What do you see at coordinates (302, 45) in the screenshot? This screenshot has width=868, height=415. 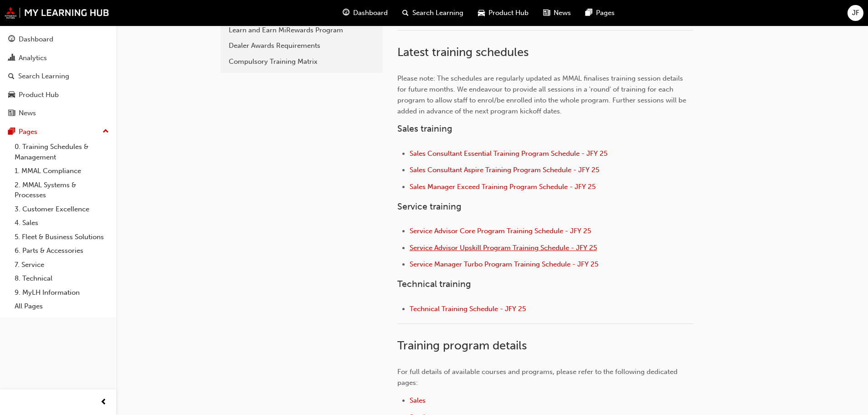 I see `div: Dealer Awards Requirements` at bounding box center [302, 45].